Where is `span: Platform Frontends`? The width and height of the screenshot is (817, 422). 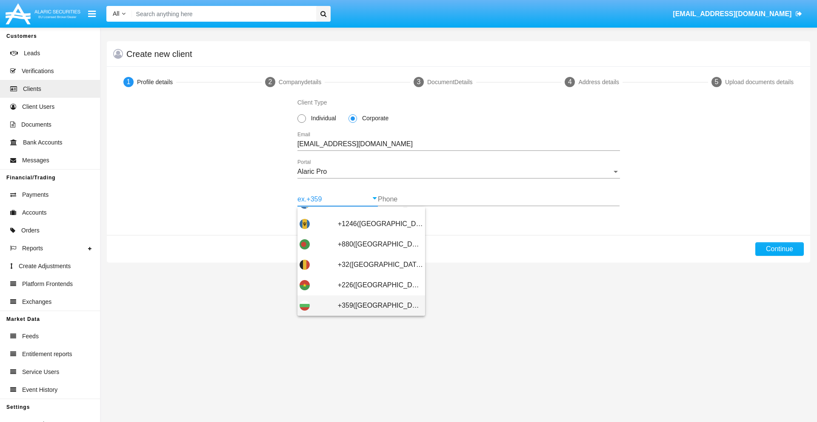
span: Platform Frontends is located at coordinates (47, 284).